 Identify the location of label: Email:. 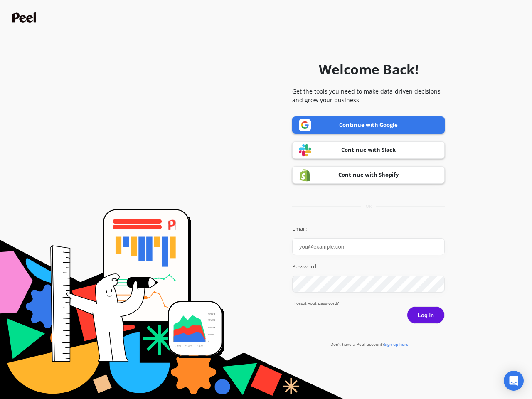
(368, 229).